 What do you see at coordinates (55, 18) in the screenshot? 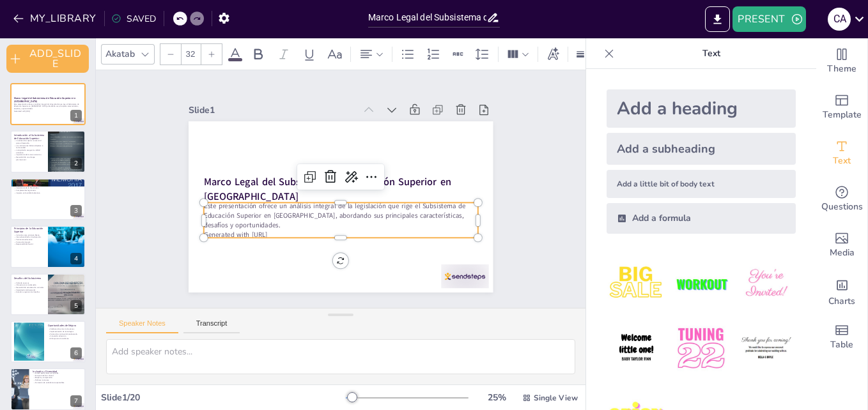
I see `button: MY_LIBRARY` at bounding box center [55, 18].